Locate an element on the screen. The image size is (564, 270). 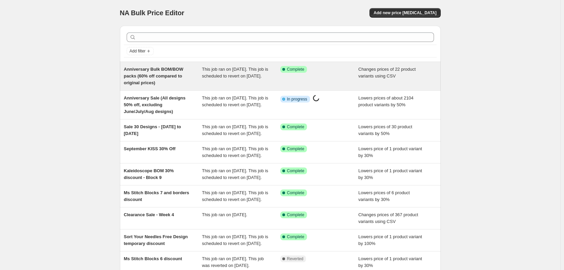
span: Lowers price of 1 product variant by 100% is located at coordinates (390, 240).